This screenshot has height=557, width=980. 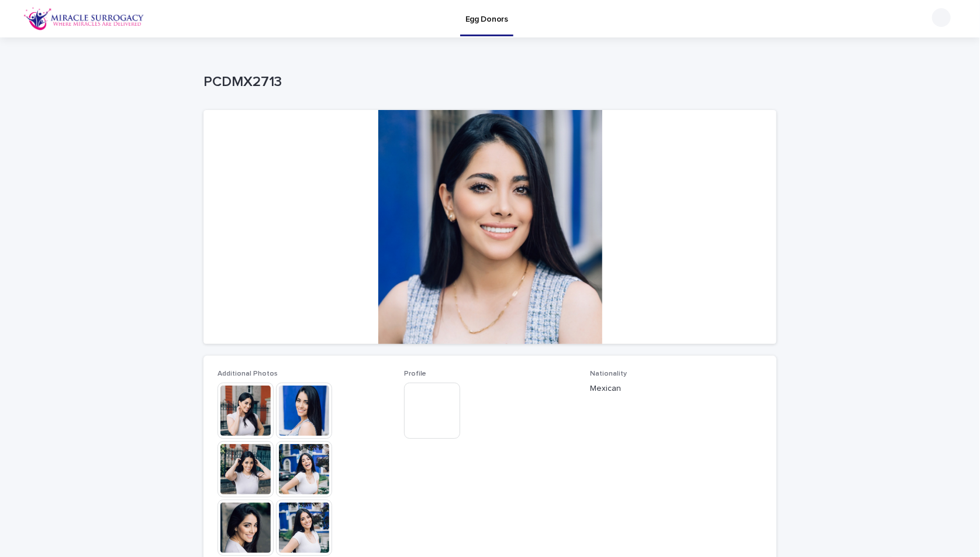 I want to click on span: Nationality, so click(x=608, y=374).